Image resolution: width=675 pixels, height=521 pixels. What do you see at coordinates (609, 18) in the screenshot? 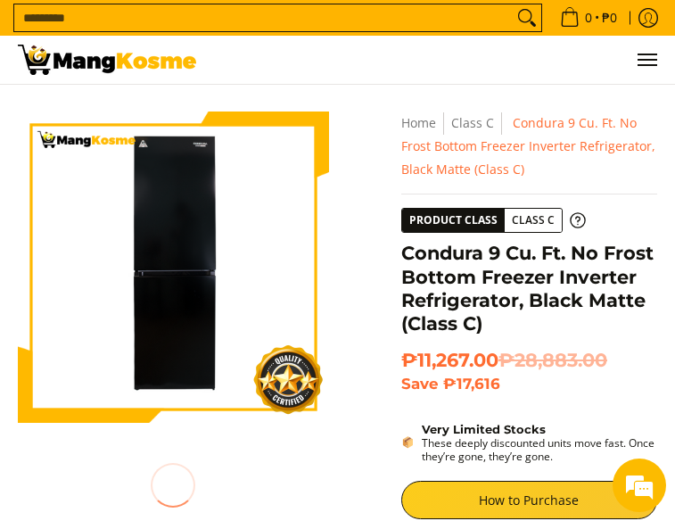
I see `span: ₱0` at bounding box center [609, 18].